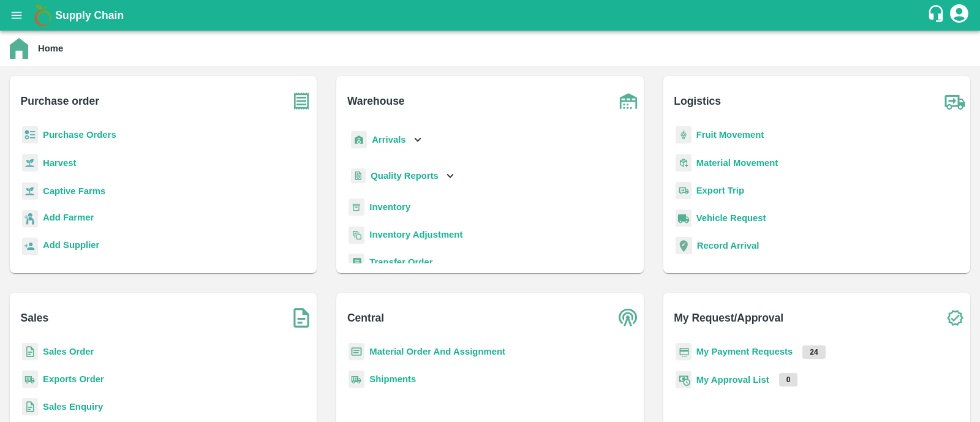 This screenshot has height=422, width=980. I want to click on img: truck, so click(955, 101).